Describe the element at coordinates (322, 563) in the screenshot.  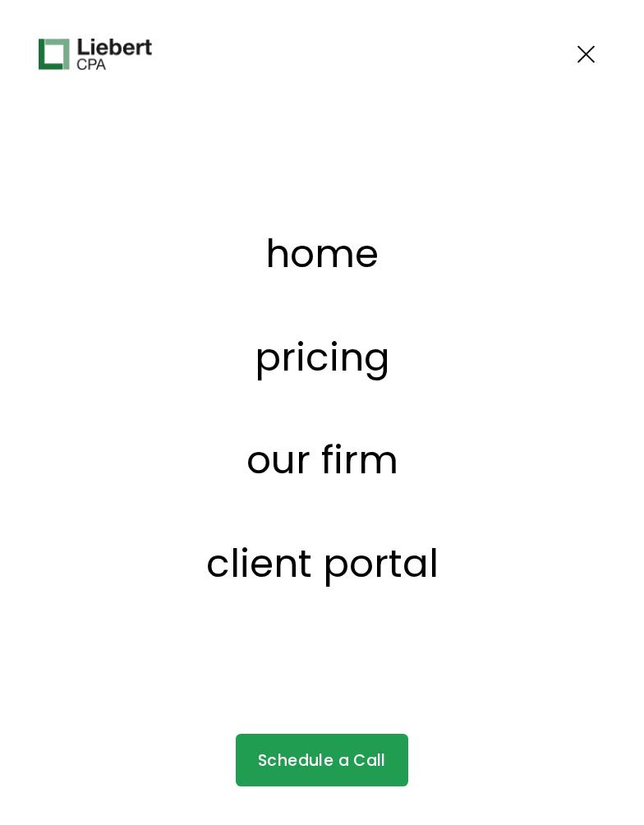
I see `a: client portal` at that location.